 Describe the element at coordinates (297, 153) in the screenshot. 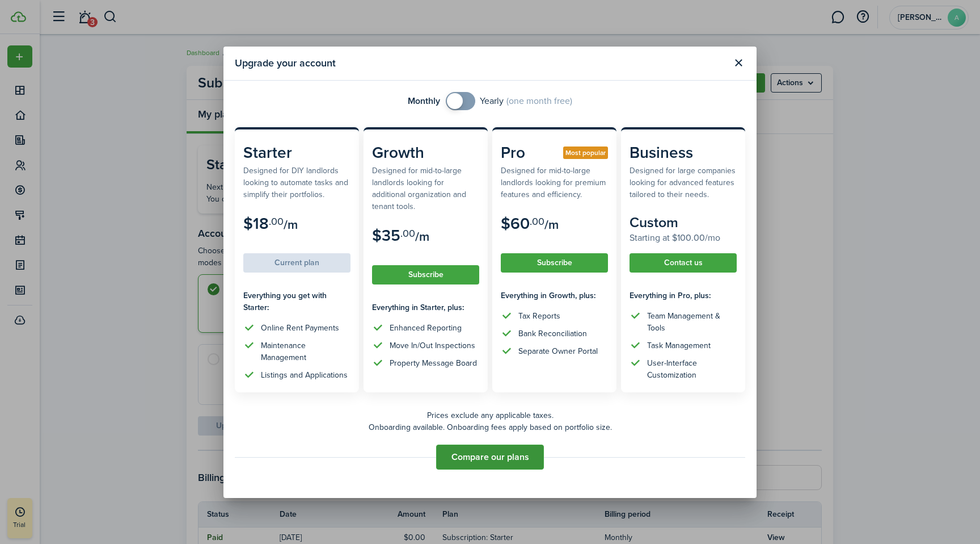

I see `subscription-pricing-card-title: Starter` at that location.